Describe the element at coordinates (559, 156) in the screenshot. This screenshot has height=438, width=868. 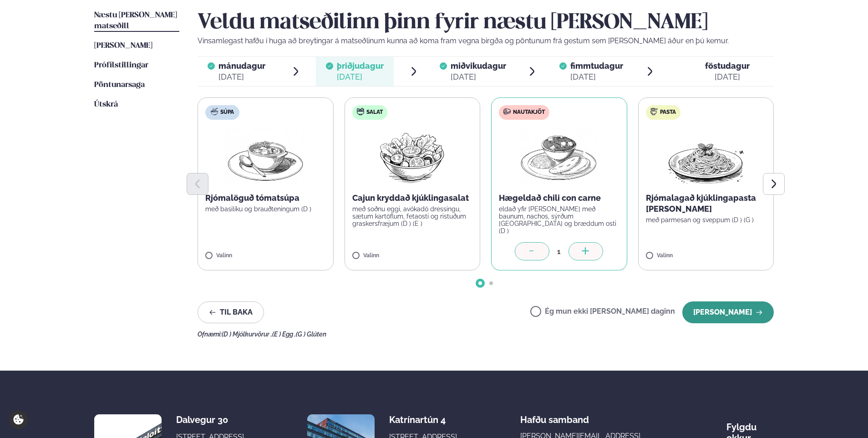
I see `img: Curry-Rice-Naan.png` at that location.